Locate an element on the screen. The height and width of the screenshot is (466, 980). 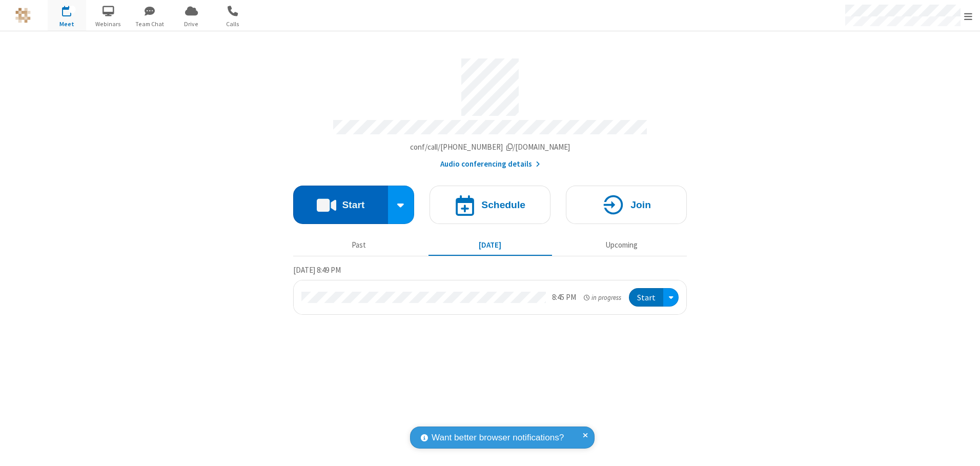
h4: Schedule is located at coordinates (503, 204).